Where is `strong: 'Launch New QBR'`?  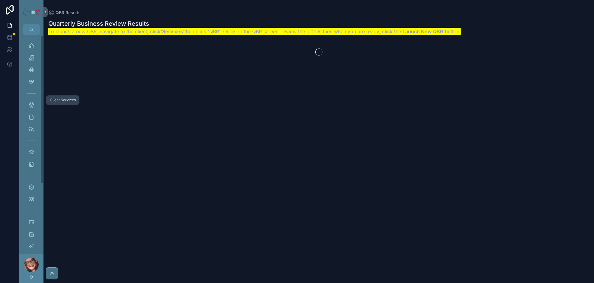
strong: 'Launch New QBR' is located at coordinates (423, 31).